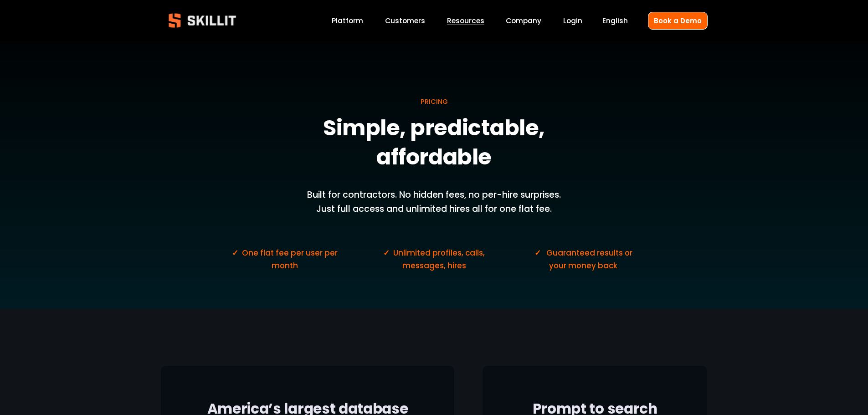 This screenshot has width=868, height=415. What do you see at coordinates (678, 21) in the screenshot?
I see `a: Book a Demo` at bounding box center [678, 21].